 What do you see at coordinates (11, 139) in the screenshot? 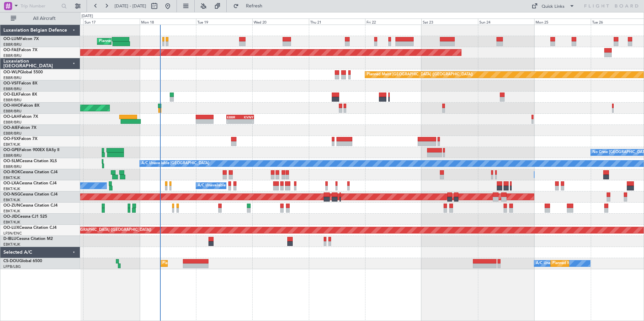
I see `span: OO-FSX` at bounding box center [11, 139].